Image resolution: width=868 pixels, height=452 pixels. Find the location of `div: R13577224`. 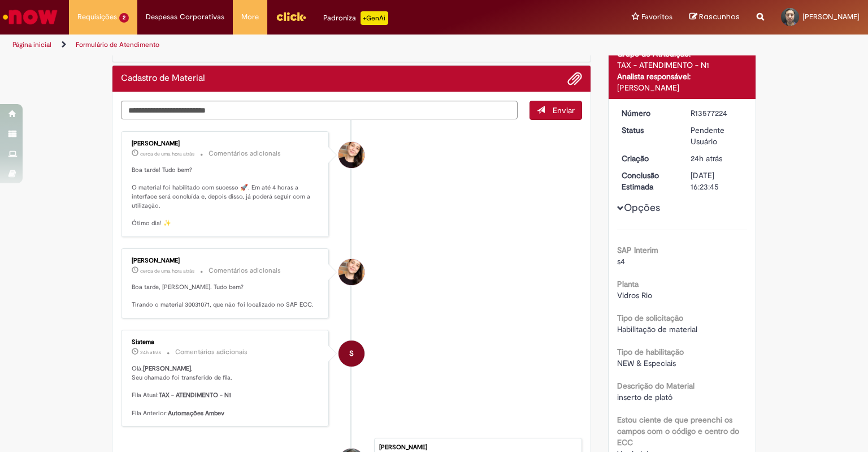

div: R13577224 is located at coordinates (717, 113).